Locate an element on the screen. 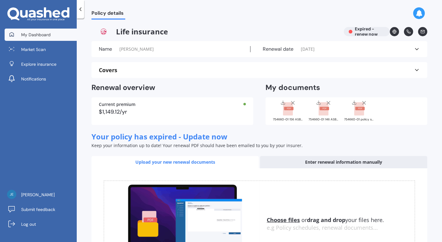 This screenshot has height=242, width=442. span: or your files here. is located at coordinates (325, 220).